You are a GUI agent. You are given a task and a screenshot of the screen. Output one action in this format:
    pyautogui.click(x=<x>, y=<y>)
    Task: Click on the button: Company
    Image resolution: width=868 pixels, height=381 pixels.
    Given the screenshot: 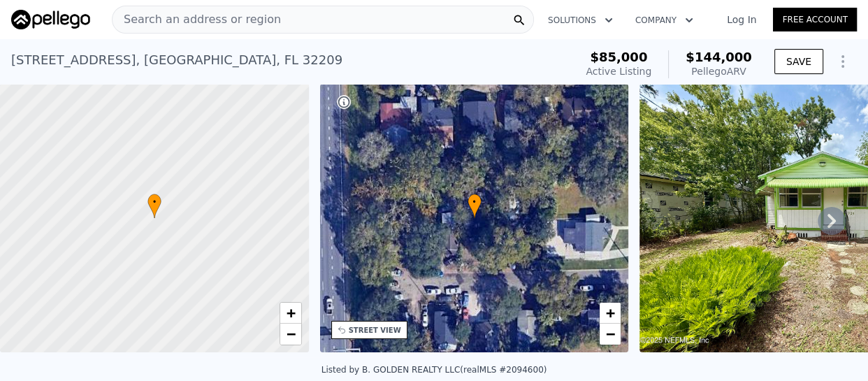 What is the action you would take?
    pyautogui.click(x=664, y=21)
    